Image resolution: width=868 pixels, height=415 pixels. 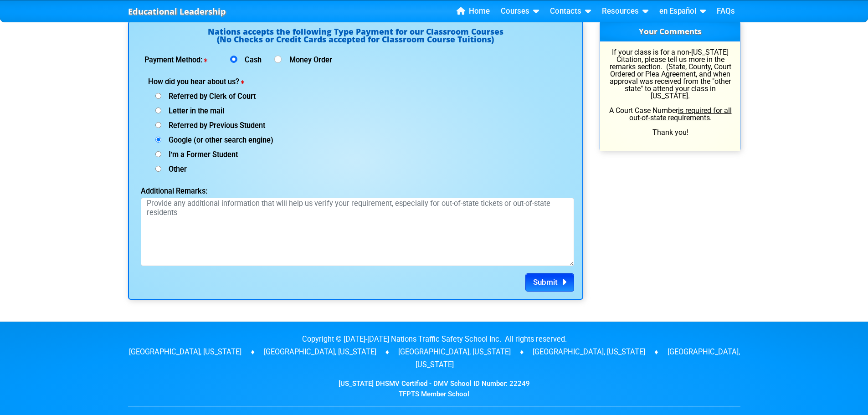 I want to click on label: Cash, so click(x=253, y=60).